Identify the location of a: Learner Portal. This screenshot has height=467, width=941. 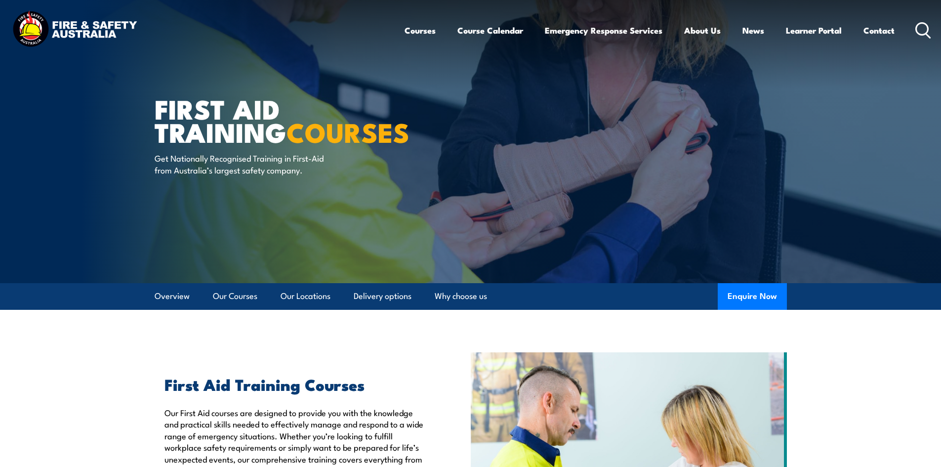
(814, 30).